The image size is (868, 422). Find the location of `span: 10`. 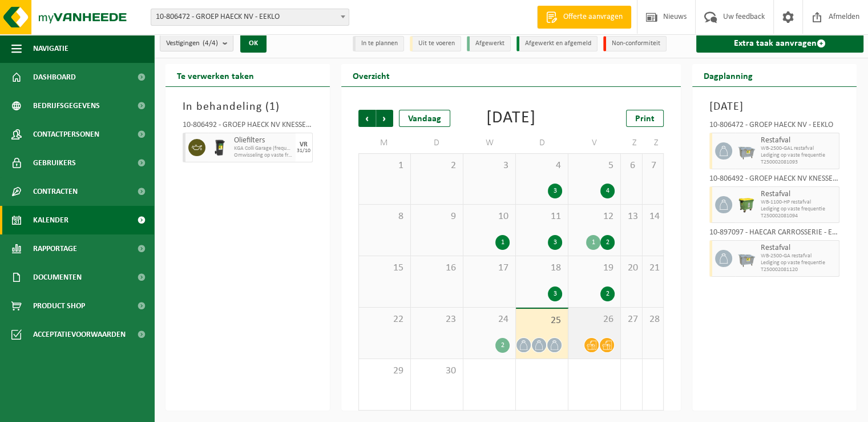

span: 10 is located at coordinates (490, 216).